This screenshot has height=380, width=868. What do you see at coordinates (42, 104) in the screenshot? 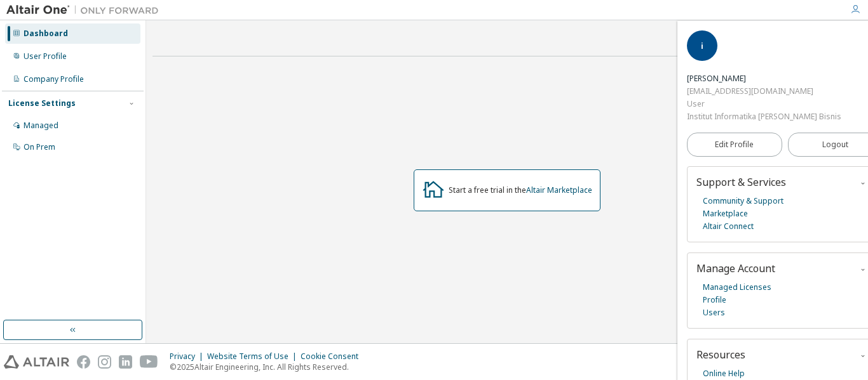
I see `div: License Settings` at bounding box center [42, 104].